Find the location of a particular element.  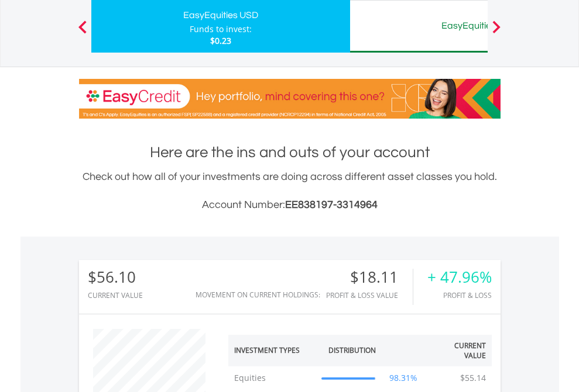

th: Investment Types is located at coordinates (272, 351).